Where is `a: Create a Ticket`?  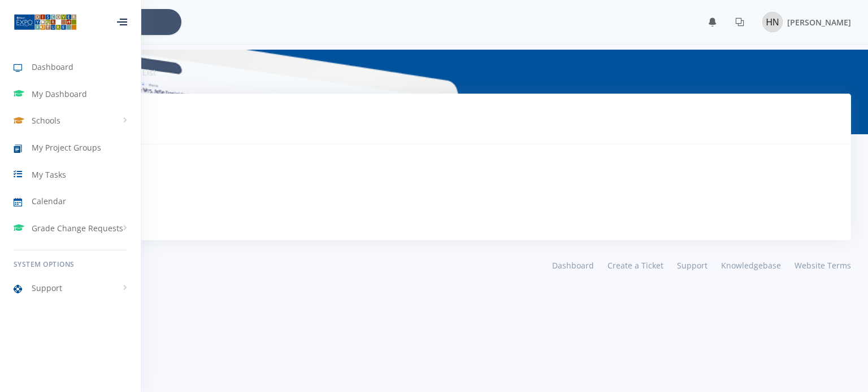
a: Create a Ticket is located at coordinates (635, 265).